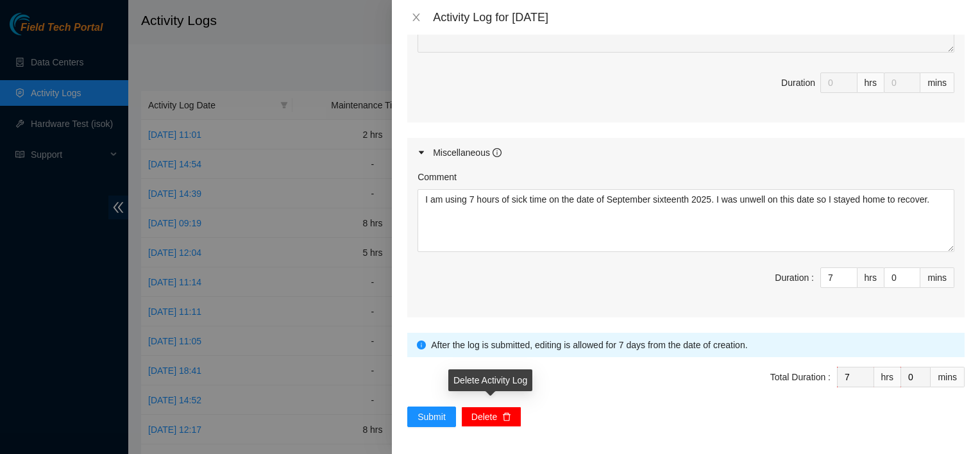 This screenshot has width=980, height=454. Describe the element at coordinates (485, 417) in the screenshot. I see `span: Delete` at that location.